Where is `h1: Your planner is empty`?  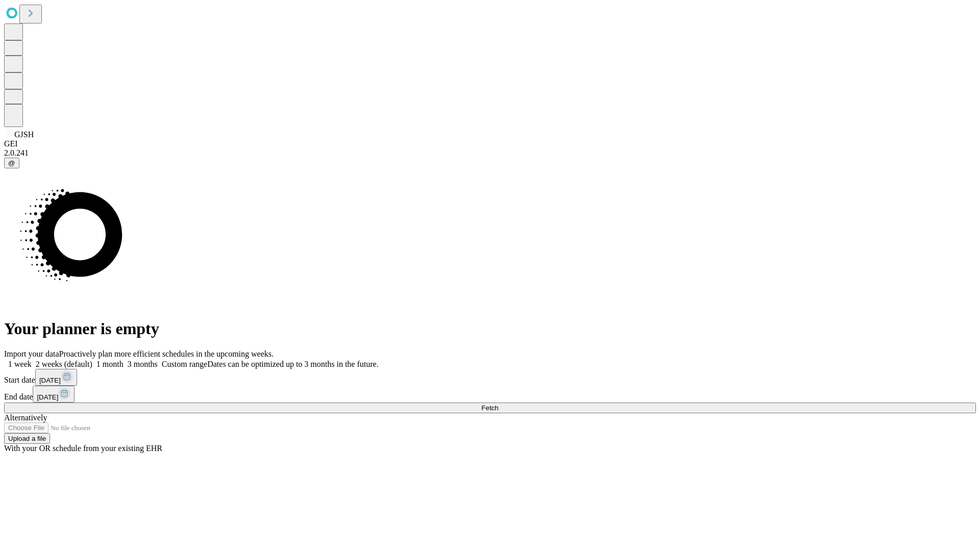
h1: Your planner is empty is located at coordinates (490, 329).